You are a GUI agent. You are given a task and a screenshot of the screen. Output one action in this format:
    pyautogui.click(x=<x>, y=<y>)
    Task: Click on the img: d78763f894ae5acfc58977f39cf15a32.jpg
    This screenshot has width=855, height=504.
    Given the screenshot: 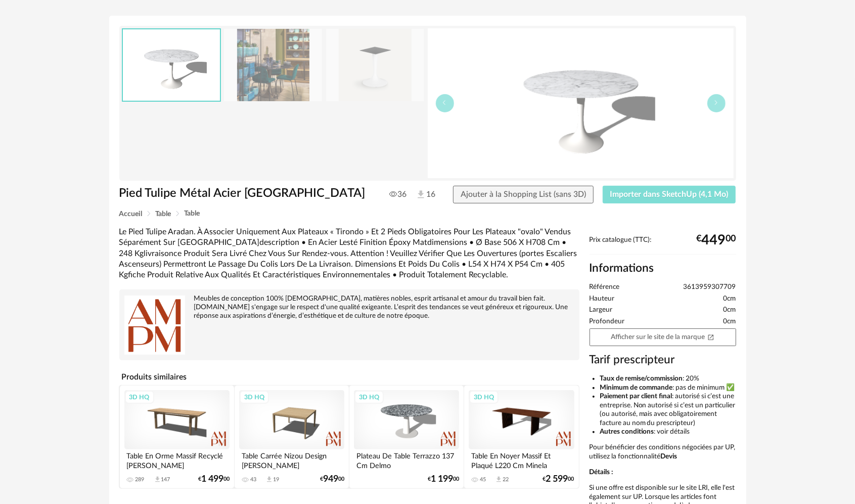 What is the action you would take?
    pyautogui.click(x=375, y=65)
    